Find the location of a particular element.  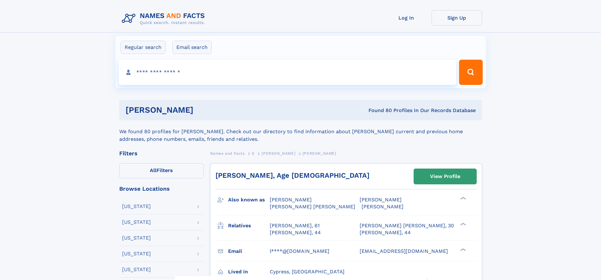

button: Search Button is located at coordinates (471, 72).